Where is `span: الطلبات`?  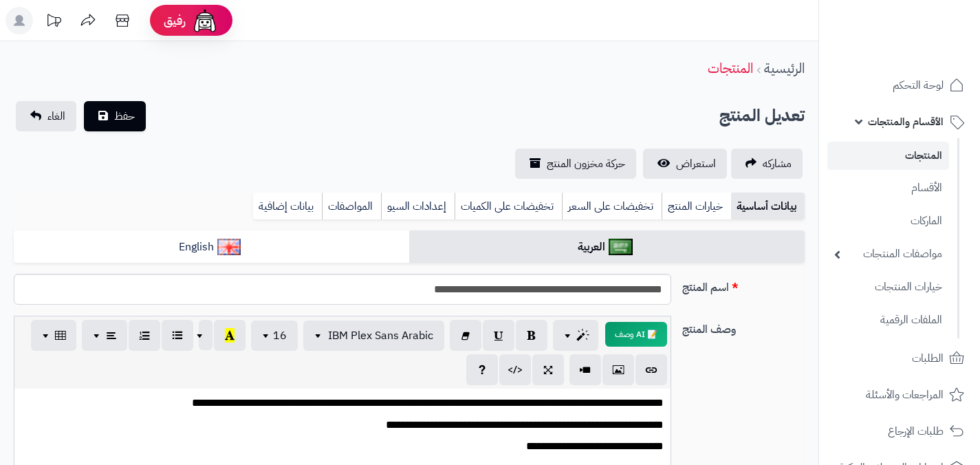 span: الطلبات is located at coordinates (927, 358).